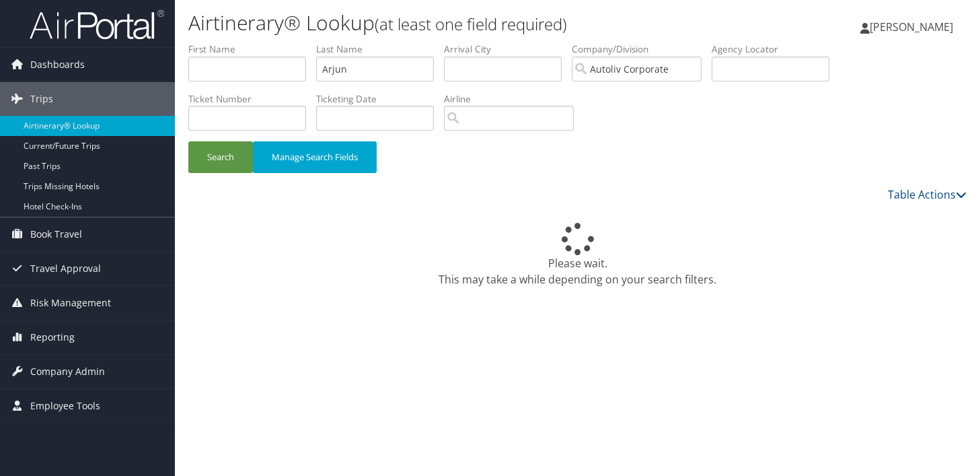  Describe the element at coordinates (56, 234) in the screenshot. I see `span: Book Travel` at that location.